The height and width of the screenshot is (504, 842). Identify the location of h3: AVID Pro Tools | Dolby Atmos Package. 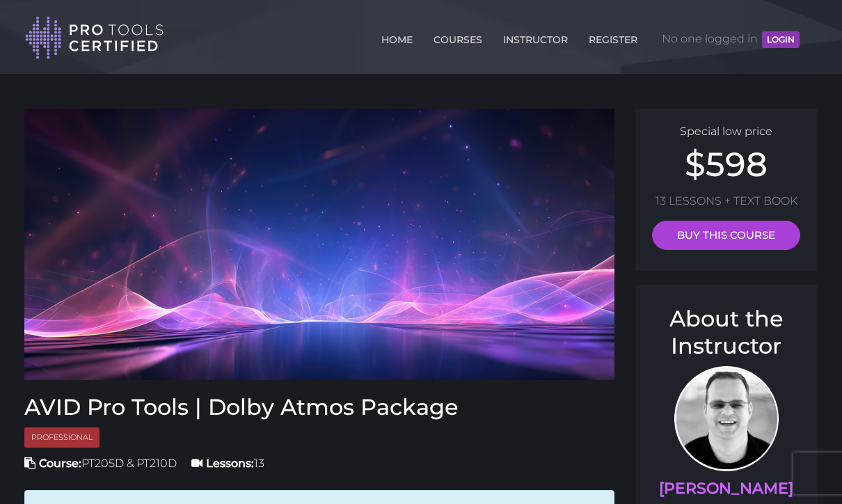
(319, 407).